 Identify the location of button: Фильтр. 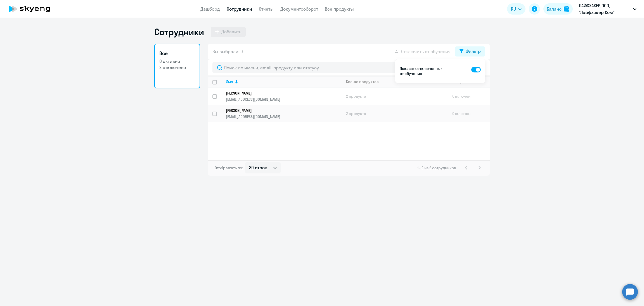
(470, 51).